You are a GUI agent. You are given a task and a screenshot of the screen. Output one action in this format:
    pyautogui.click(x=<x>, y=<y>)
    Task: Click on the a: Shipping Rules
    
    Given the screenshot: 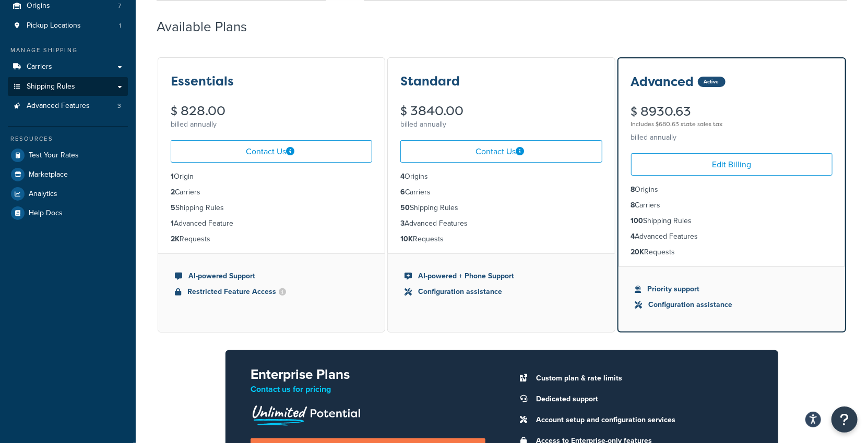 What is the action you would take?
    pyautogui.click(x=68, y=87)
    